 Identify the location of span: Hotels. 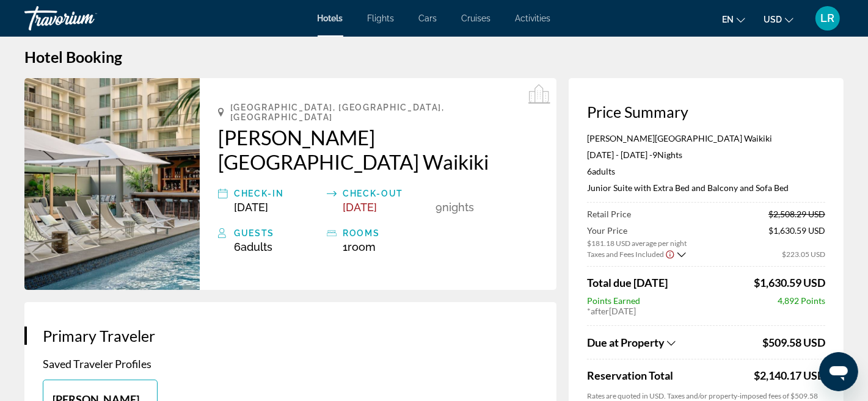
(330, 18).